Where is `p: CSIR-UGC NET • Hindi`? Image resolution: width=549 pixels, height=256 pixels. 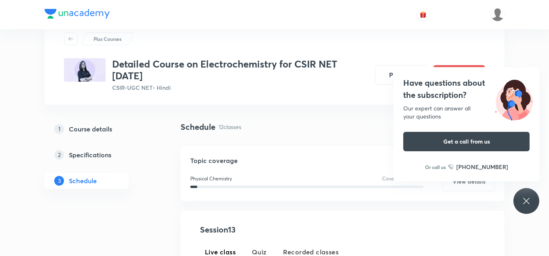 p: CSIR-UGC NET • Hindi is located at coordinates (240, 88).